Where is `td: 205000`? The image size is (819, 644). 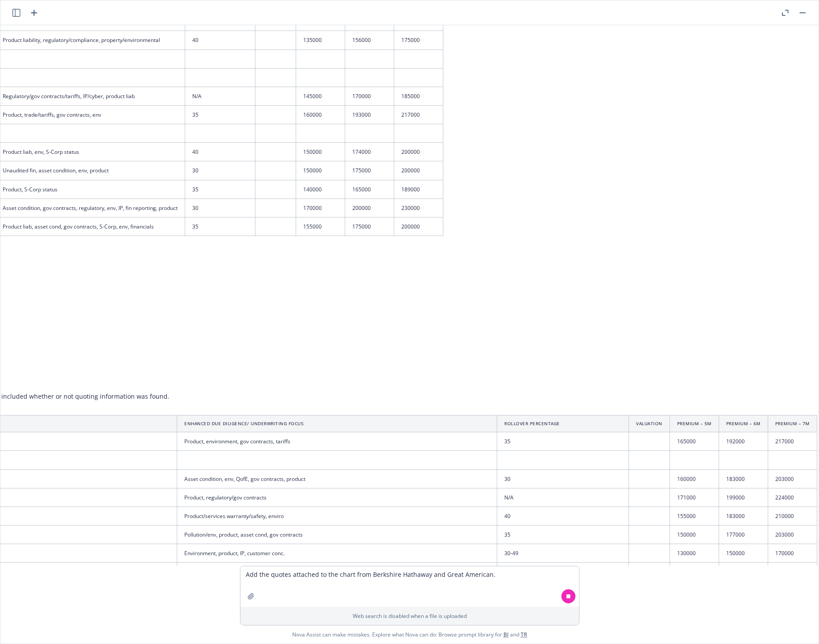
td: 205000 is located at coordinates (743, 572).